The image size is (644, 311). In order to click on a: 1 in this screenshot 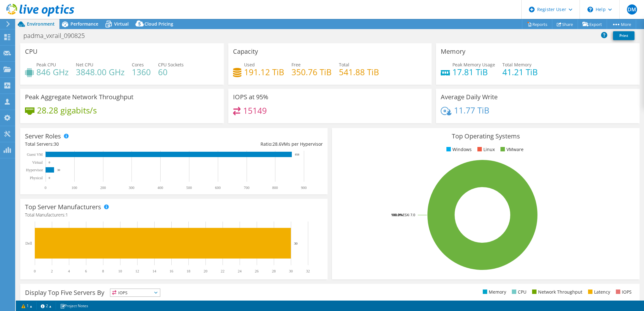, I will do `click(27, 306)`.